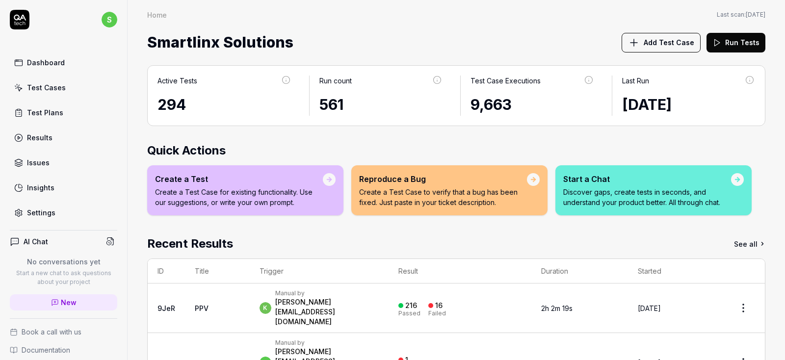  Describe the element at coordinates (661, 43) in the screenshot. I see `button: Add Test Case` at that location.